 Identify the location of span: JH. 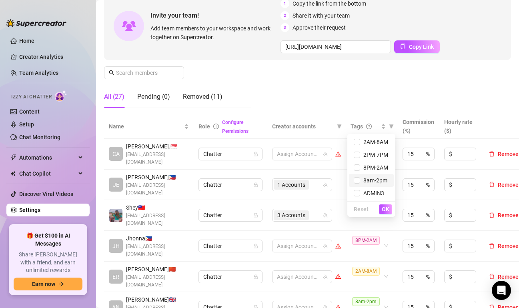
(116, 246).